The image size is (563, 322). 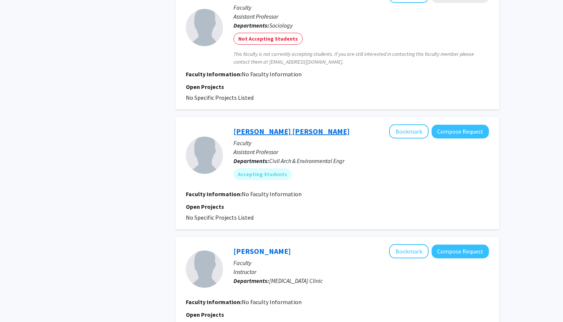 I want to click on button: Add Amanda Carneiro Marques to Bookmarks, so click(x=409, y=131).